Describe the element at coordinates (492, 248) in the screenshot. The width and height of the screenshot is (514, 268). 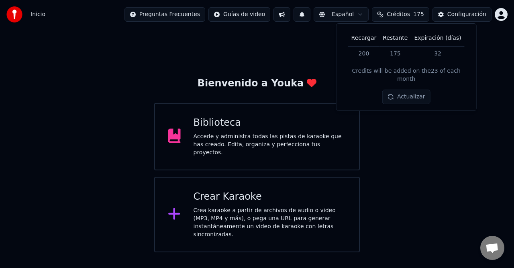
I see `a: Chat abierto` at that location.